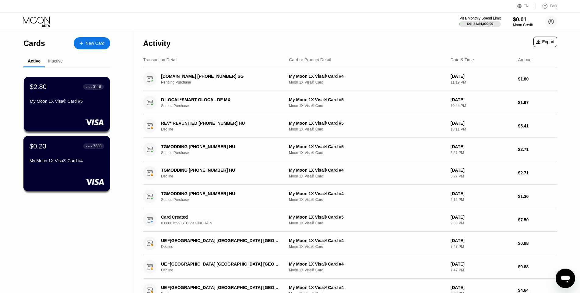 The image size is (580, 293). I want to click on div: 0.00007599 BTC via ONCHAIN, so click(224, 223).